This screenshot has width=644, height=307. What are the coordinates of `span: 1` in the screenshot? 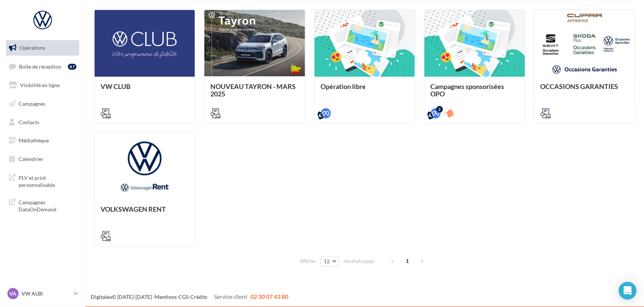 It's located at (408, 261).